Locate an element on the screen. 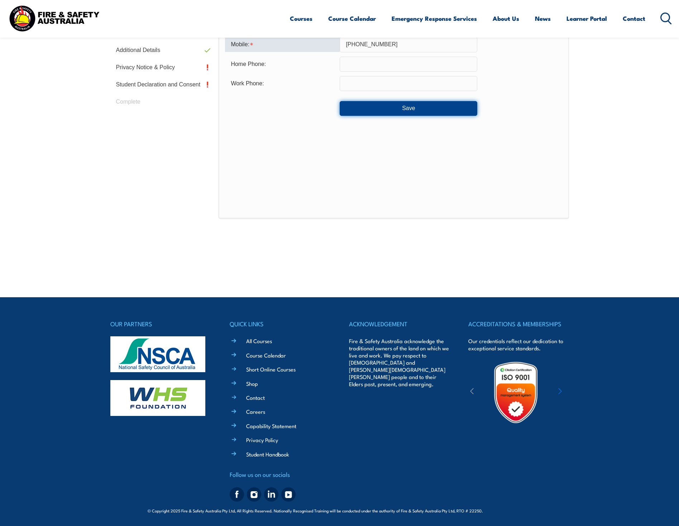 This screenshot has height=526, width=679. p: Fire & Safety Australia acknowledge the traditional owners of the land on which we live and work.... is located at coordinates (399, 362).